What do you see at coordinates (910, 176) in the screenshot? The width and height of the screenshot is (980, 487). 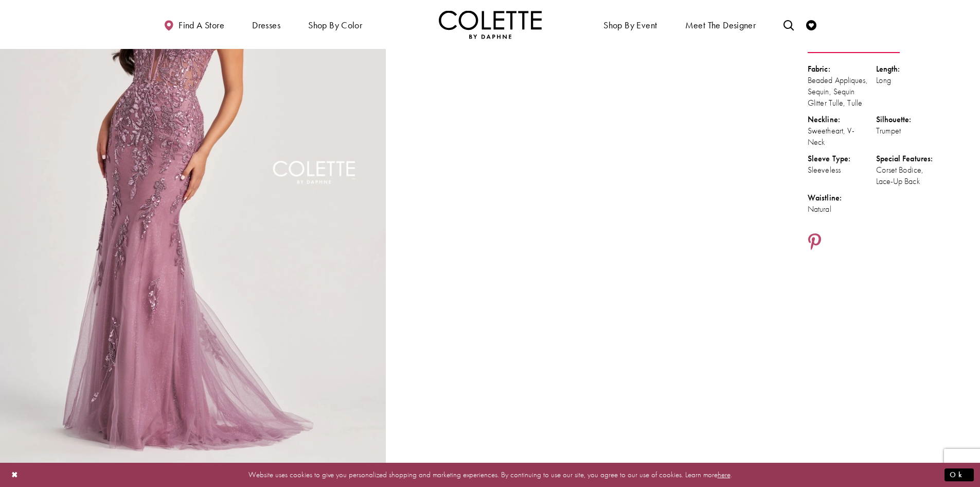 I see `div: Corset Bodice, Lace-Up Back` at bounding box center [910, 176].